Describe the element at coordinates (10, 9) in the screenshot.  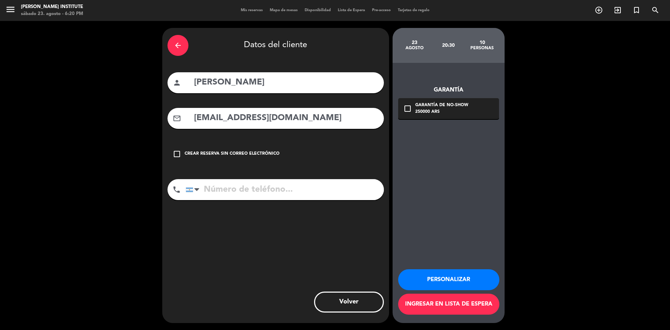
I see `i: menu` at that location.